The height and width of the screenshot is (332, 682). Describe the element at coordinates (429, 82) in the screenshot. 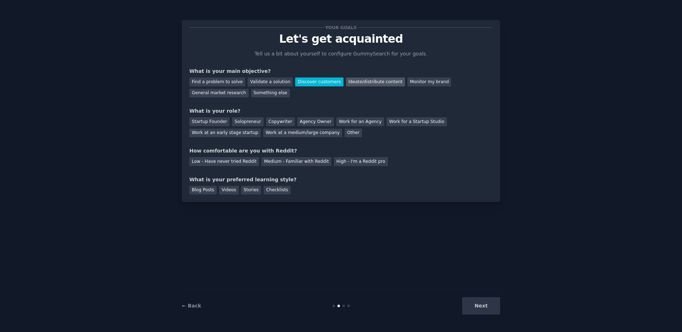

I see `div: Monitor my brand` at that location.